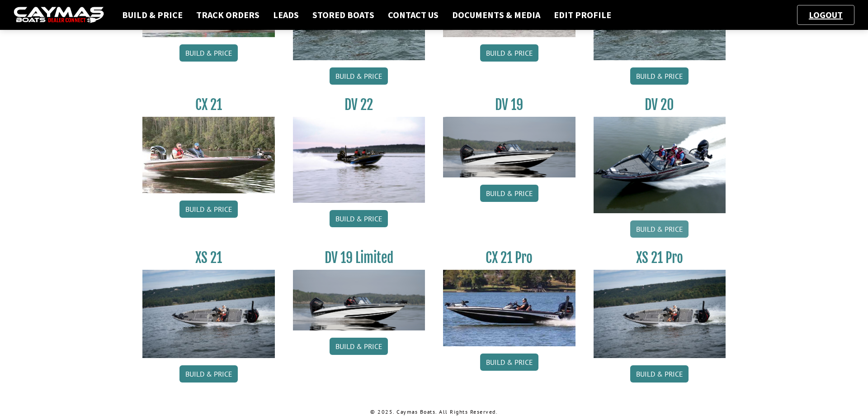  Describe the element at coordinates (496, 15) in the screenshot. I see `a: Documents & Media` at that location.